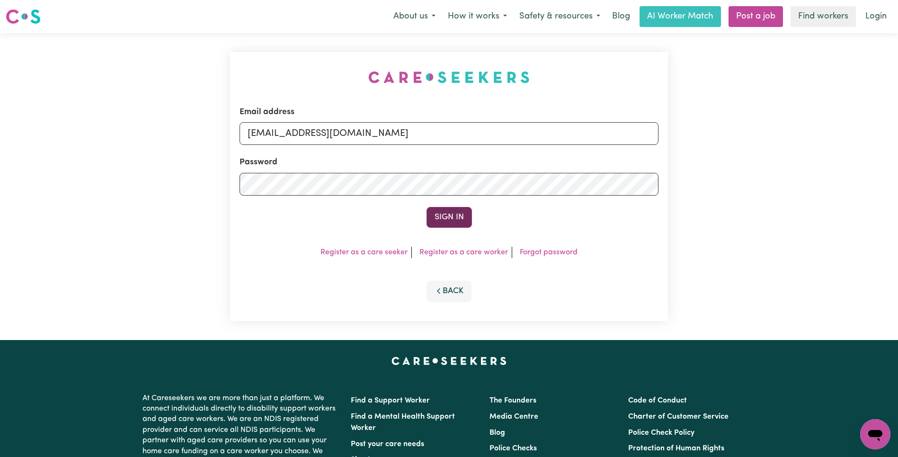  I want to click on a: Media Centre, so click(514, 417).